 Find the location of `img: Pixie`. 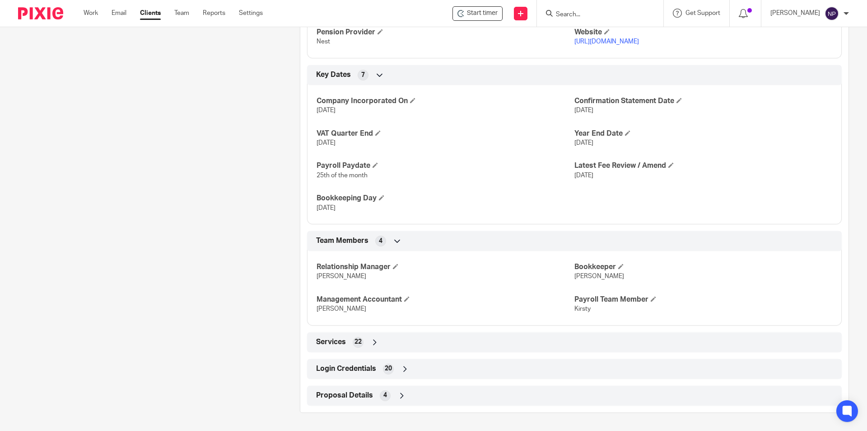

img: Pixie is located at coordinates (41, 13).